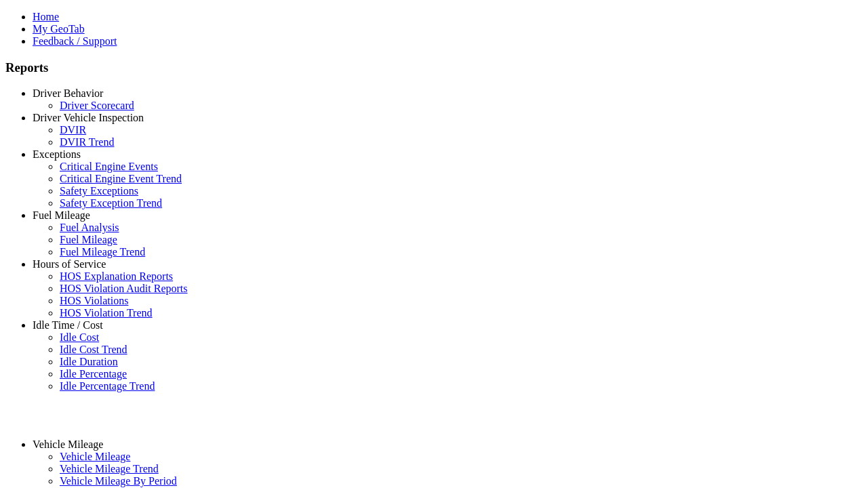 Image resolution: width=868 pixels, height=488 pixels. Describe the element at coordinates (93, 349) in the screenshot. I see `a: Idle Cost Trend` at that location.